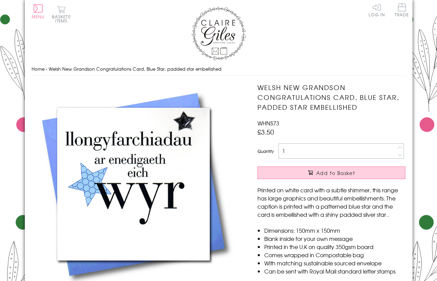  I want to click on li: Blank inside for your own message, so click(334, 239).